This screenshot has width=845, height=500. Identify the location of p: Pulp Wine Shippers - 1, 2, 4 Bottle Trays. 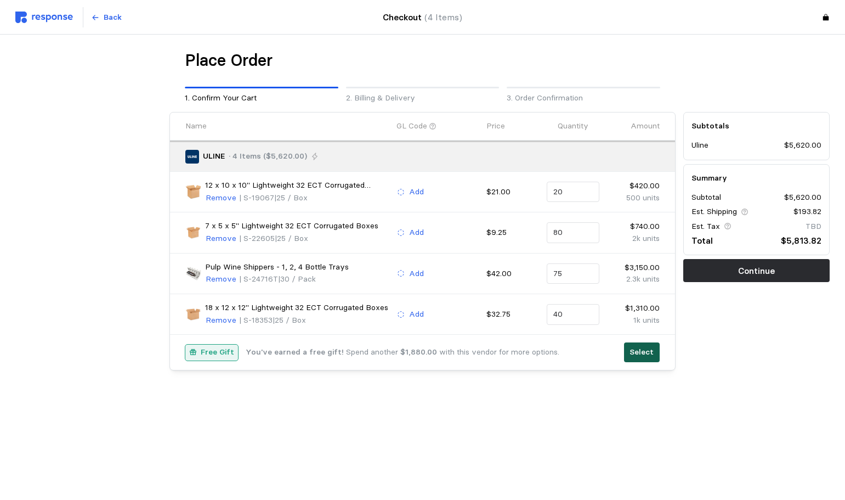
(277, 267).